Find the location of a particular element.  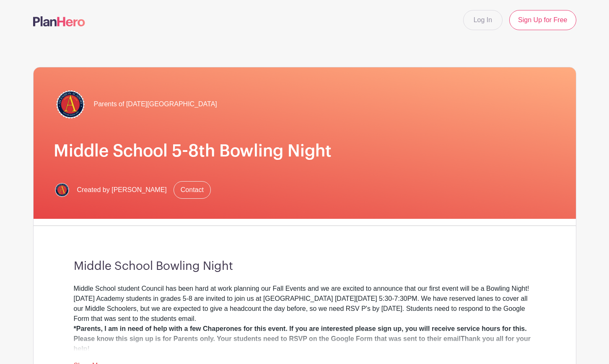

strong: *Parents, I am in need of help with a few Chaperones for this event. If you are interested please... is located at coordinates (302, 339).